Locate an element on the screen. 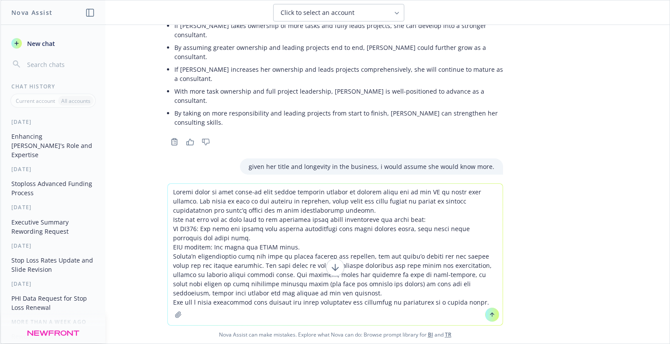 This screenshot has width=670, height=344. h1: Nova Assist is located at coordinates (32, 12).